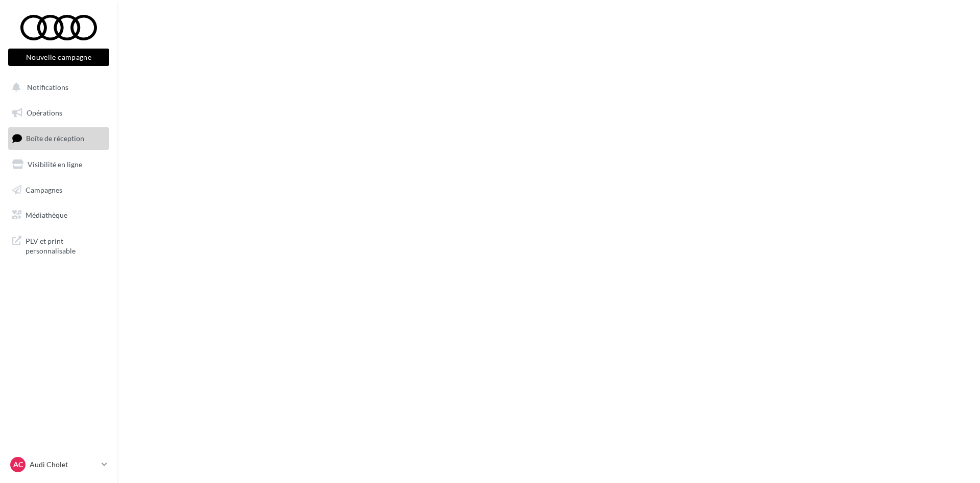 The height and width of the screenshot is (483, 980). Describe the element at coordinates (44, 113) in the screenshot. I see `span: Opérations` at that location.